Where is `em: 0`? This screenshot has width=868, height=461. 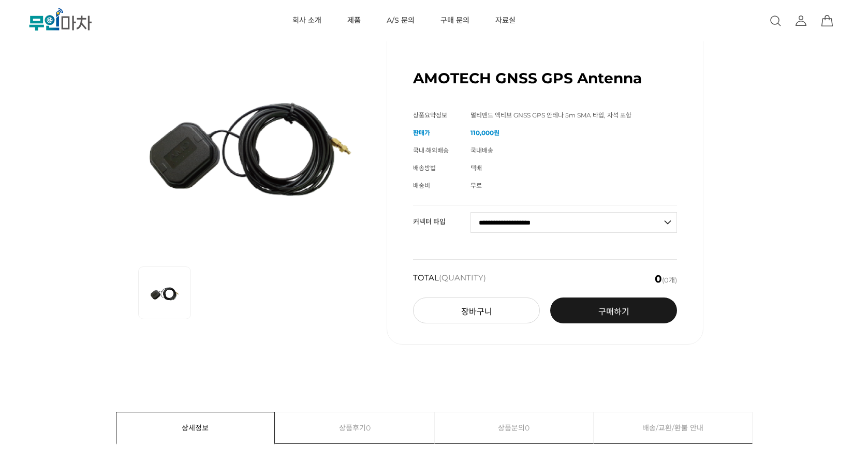
em: 0 is located at coordinates (659, 279).